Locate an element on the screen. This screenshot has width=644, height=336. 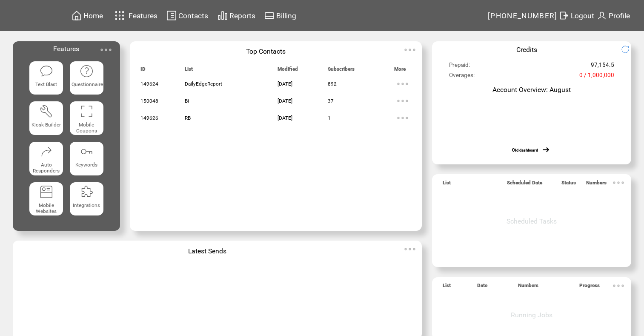
span: Home is located at coordinates (93, 16).